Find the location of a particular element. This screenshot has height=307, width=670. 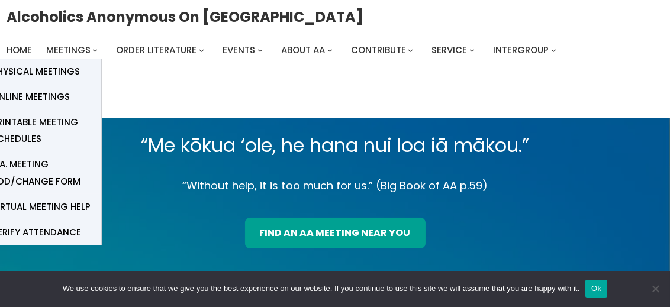

span: No is located at coordinates (655, 289).